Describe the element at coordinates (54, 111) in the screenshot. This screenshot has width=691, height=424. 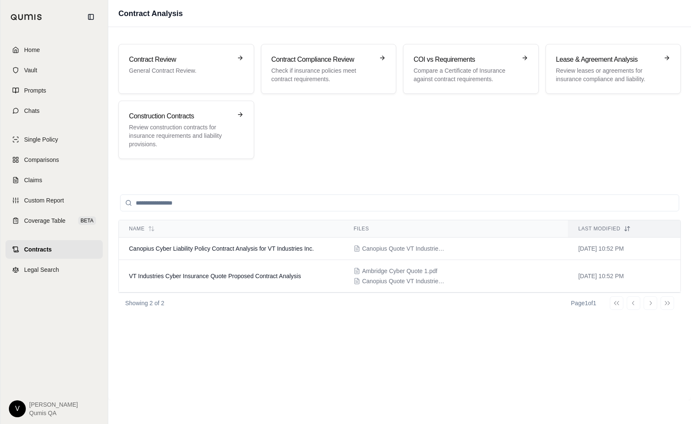
I see `a: Chats` at that location.